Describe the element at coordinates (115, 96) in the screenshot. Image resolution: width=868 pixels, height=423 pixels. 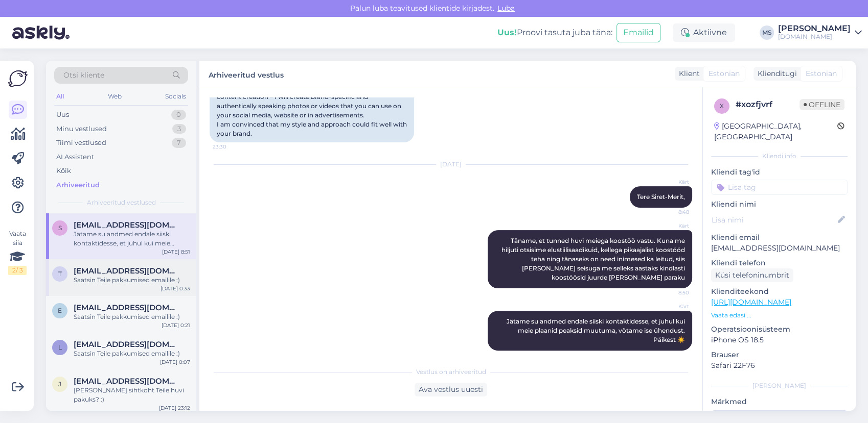
I see `div: Web` at that location.